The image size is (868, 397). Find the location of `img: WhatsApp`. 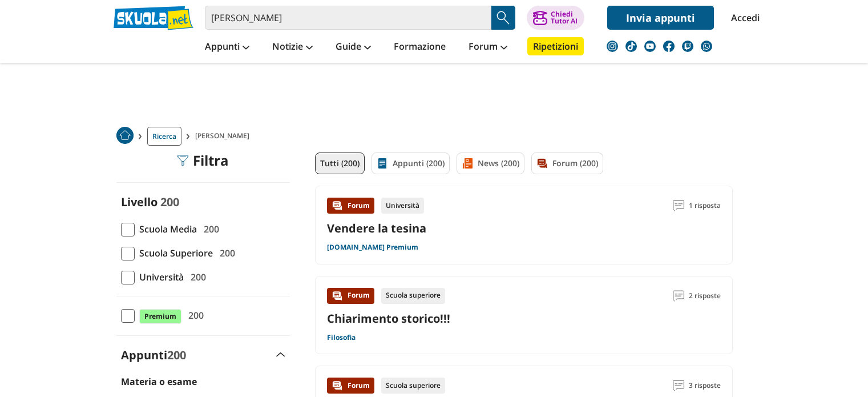

img: WhatsApp is located at coordinates (707, 47).